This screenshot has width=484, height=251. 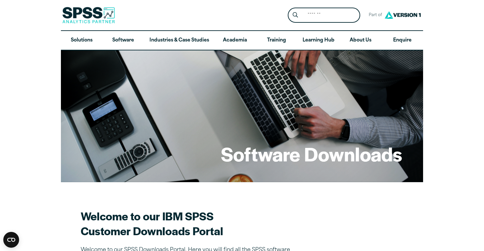 What do you see at coordinates (295, 15) in the screenshot?
I see `svg: Search magnifying glass icon` at bounding box center [295, 15].